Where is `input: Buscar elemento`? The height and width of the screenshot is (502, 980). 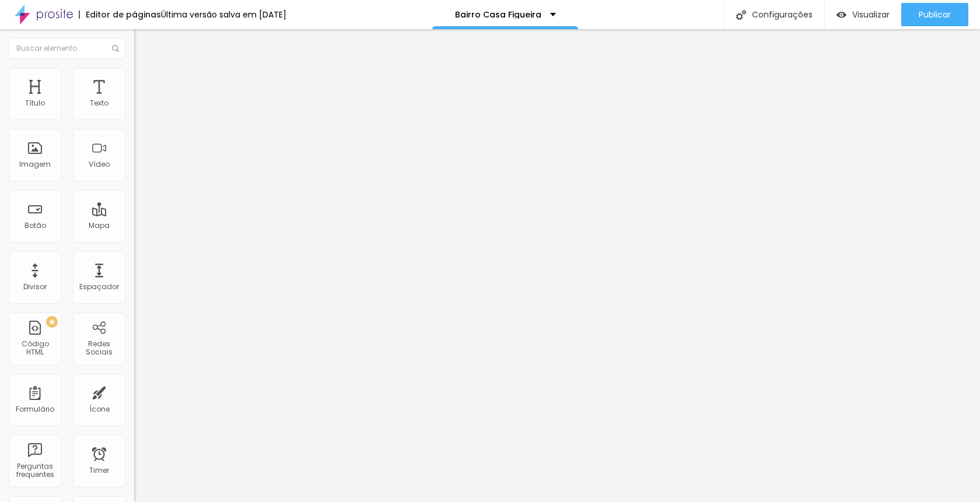 input: Buscar elemento is located at coordinates (67, 48).